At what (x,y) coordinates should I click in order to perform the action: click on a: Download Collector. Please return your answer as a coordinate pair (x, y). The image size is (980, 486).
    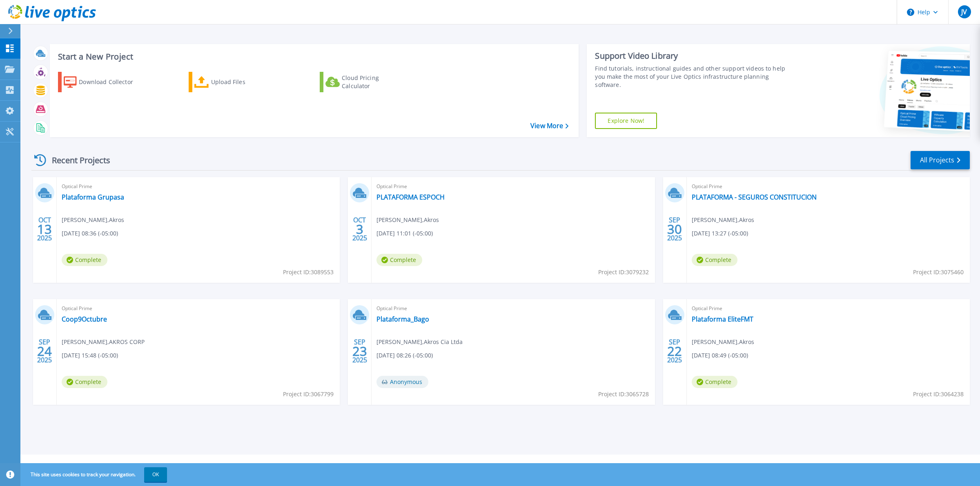
    Looking at the image, I should click on (104, 82).